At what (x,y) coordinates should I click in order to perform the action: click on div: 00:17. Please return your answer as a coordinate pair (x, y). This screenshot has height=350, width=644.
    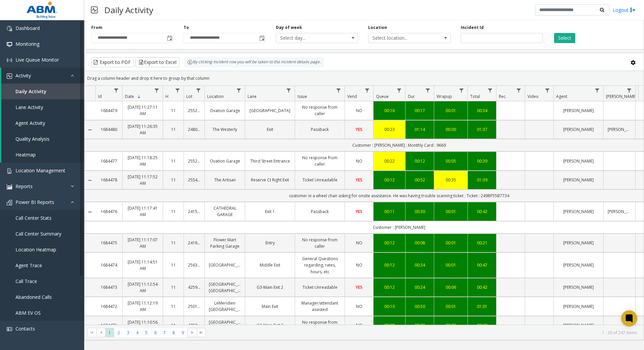
    Looking at the image, I should click on (420, 110).